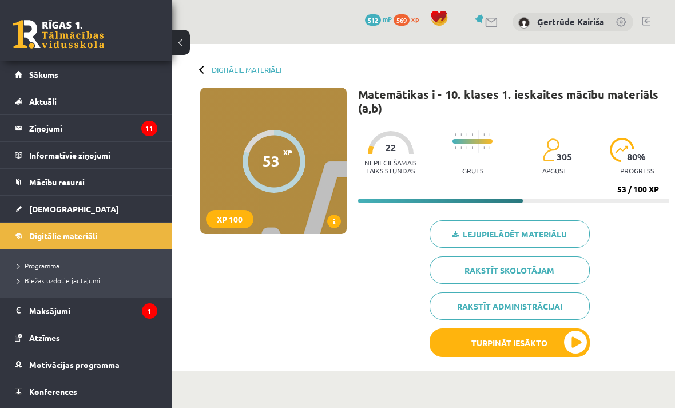  I want to click on span: Mācību resursi, so click(57, 182).